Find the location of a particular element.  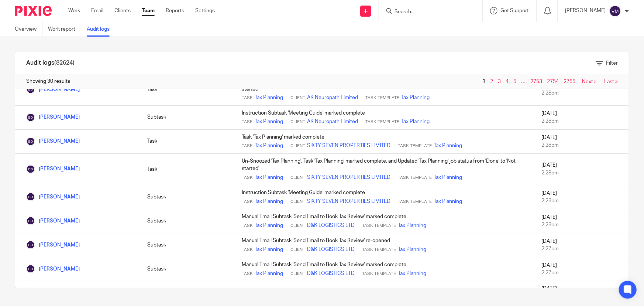

a: Settings is located at coordinates (205, 11).